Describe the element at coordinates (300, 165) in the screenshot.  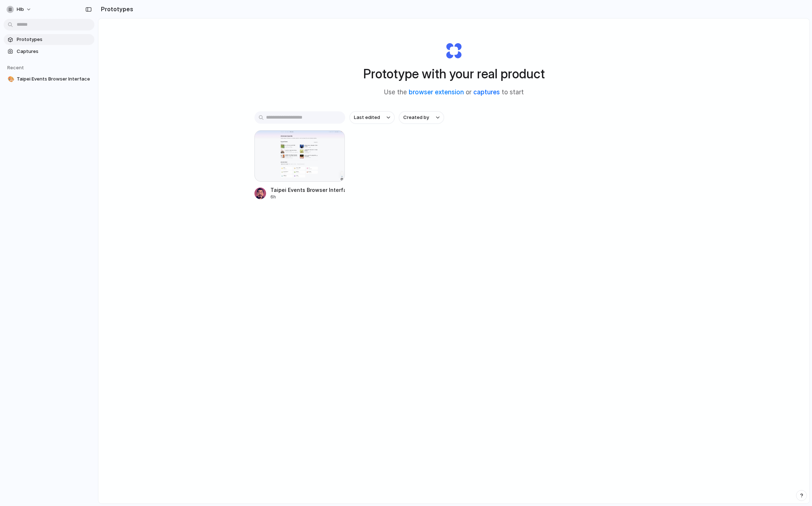
I see `a: Taipei Events Browser InterfaceTaipei Events Browser Interface6h` at that location.